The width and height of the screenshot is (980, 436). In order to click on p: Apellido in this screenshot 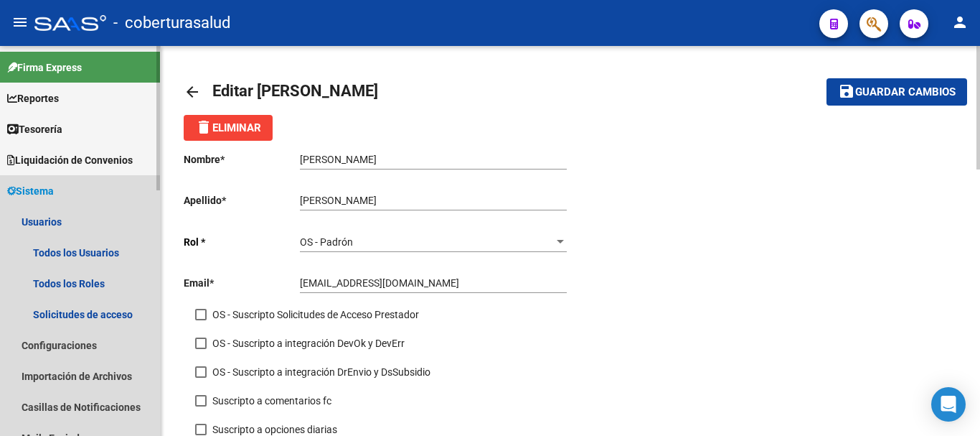, I will do `click(242, 200)`.